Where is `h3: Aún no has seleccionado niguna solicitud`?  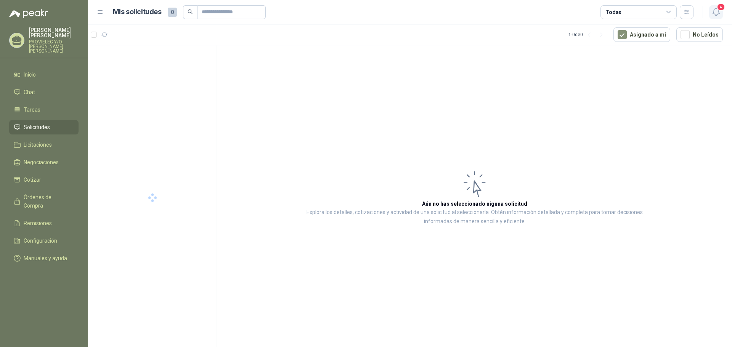
h3: Aún no has seleccionado niguna solicitud is located at coordinates (475, 204).